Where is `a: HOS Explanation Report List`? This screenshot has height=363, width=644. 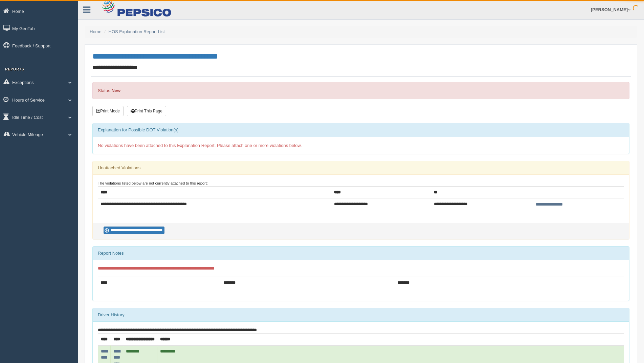 a: HOS Explanation Report List is located at coordinates (137, 31).